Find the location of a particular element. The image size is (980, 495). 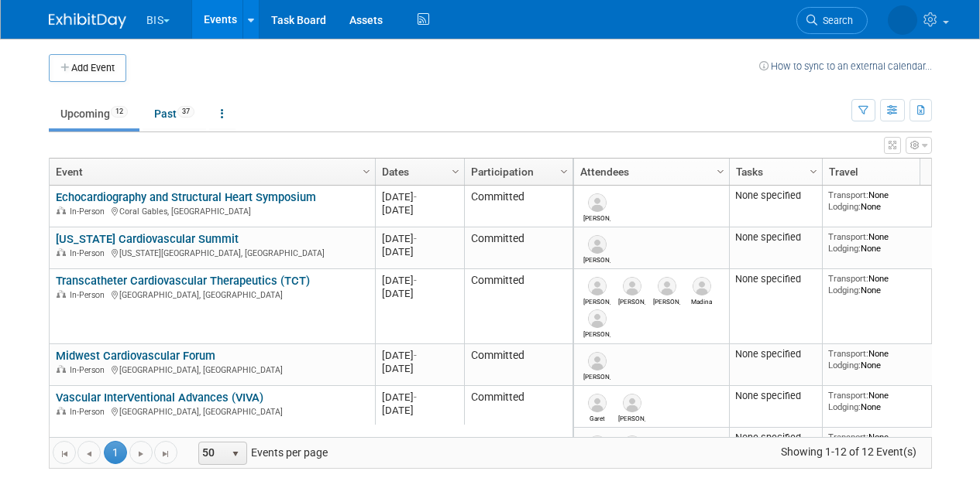

span: 50 is located at coordinates (212, 454).